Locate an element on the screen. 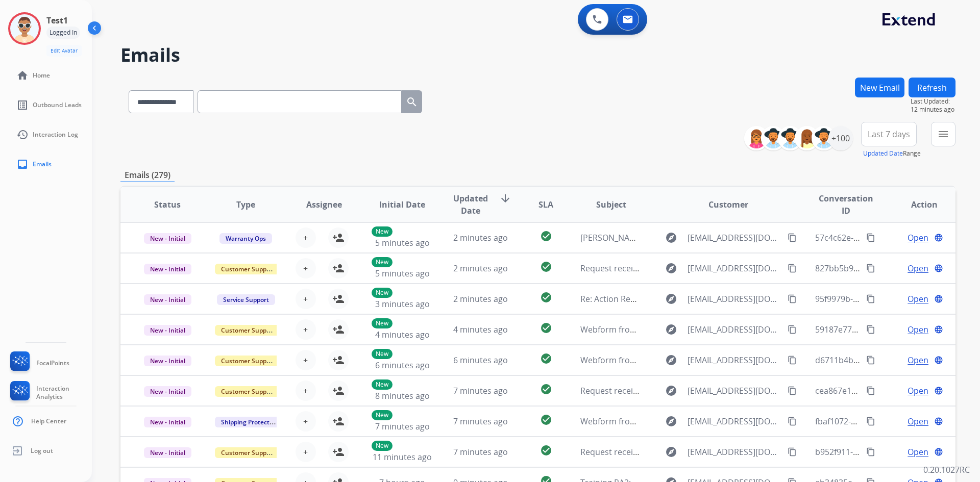  span: FocalPoints is located at coordinates (53, 363).